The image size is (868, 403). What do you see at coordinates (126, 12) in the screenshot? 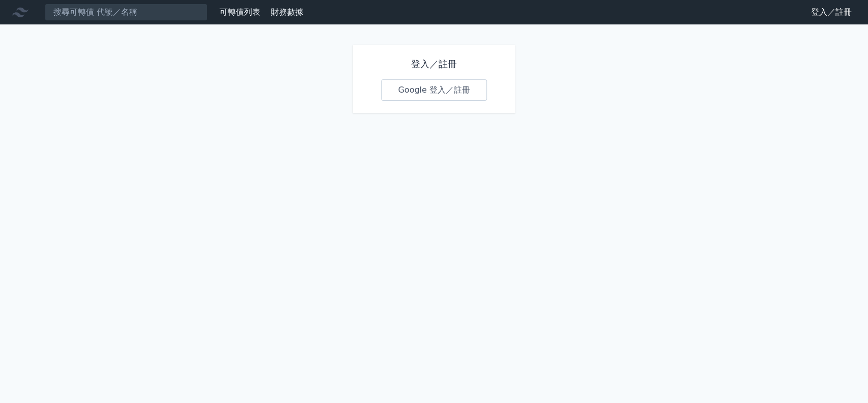
I see `input: 搜尋可轉債 代號／名稱` at bounding box center [126, 12].